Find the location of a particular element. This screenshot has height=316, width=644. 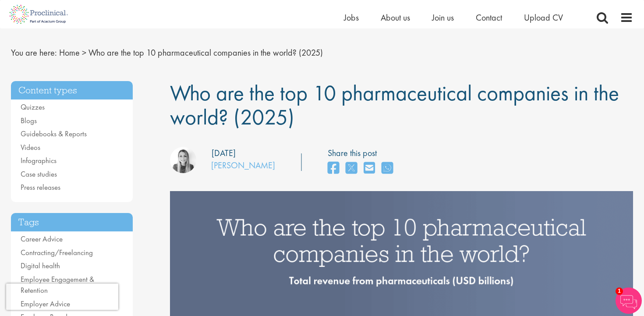

span: Upload CV is located at coordinates (543, 18).